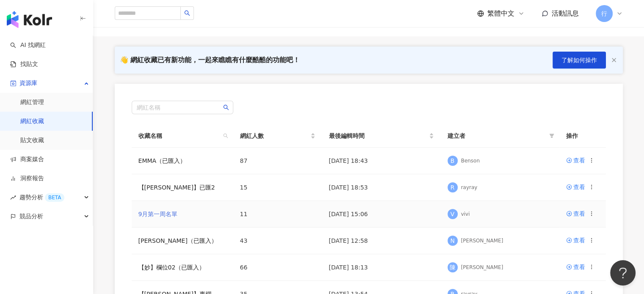 This screenshot has height=294, width=644. I want to click on span: 66, so click(244, 267).